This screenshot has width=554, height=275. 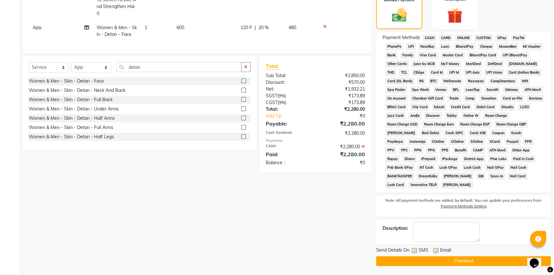 I want to click on div: Sub Total:, so click(x=288, y=75).